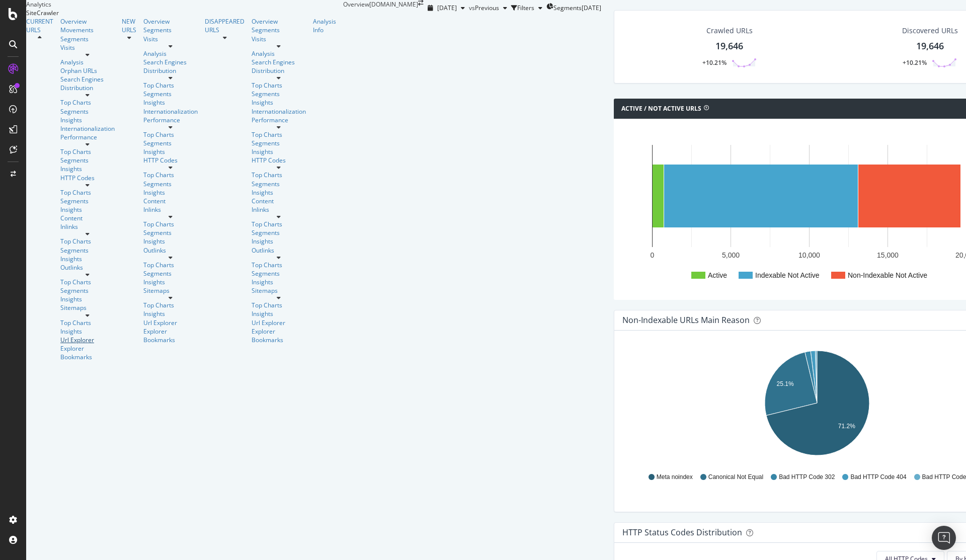  What do you see at coordinates (171, 290) in the screenshot?
I see `div: Sitemaps` at bounding box center [171, 290].